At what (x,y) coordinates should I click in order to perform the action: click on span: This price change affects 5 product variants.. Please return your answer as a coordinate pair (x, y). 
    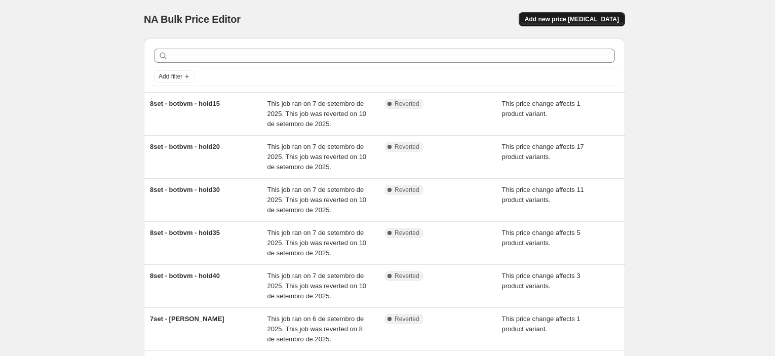
    Looking at the image, I should click on (541, 237).